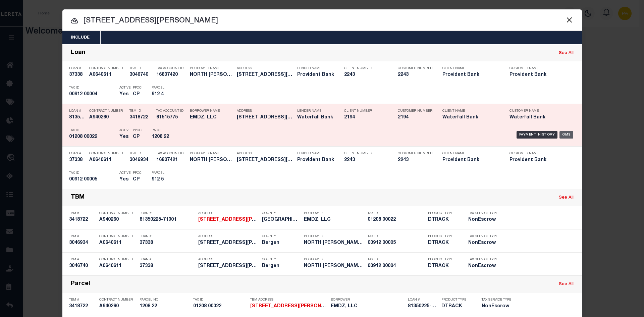  Describe the element at coordinates (228, 220) in the screenshot. I see `h5: 15 N DEAN ST` at that location.